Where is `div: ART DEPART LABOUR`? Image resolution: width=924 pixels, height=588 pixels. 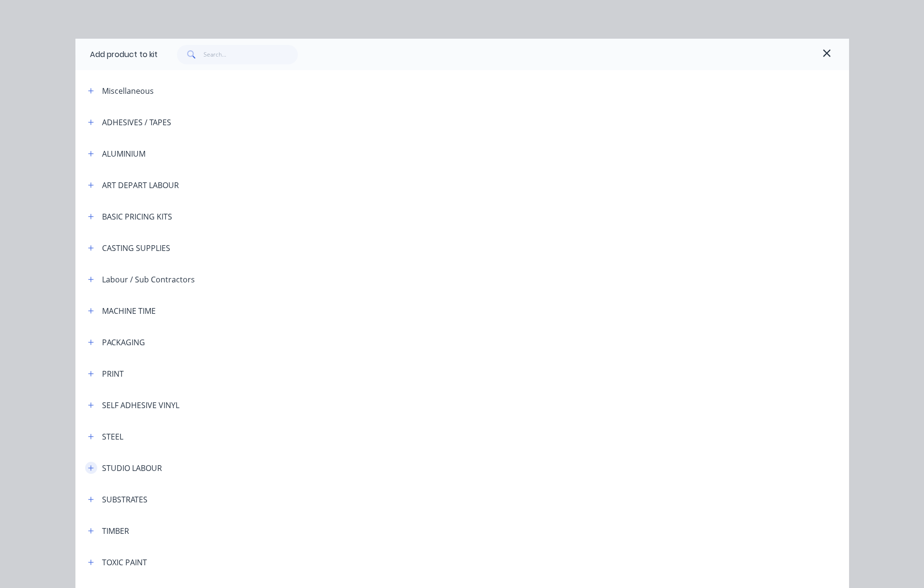
div: ART DEPART LABOUR is located at coordinates (140, 185).